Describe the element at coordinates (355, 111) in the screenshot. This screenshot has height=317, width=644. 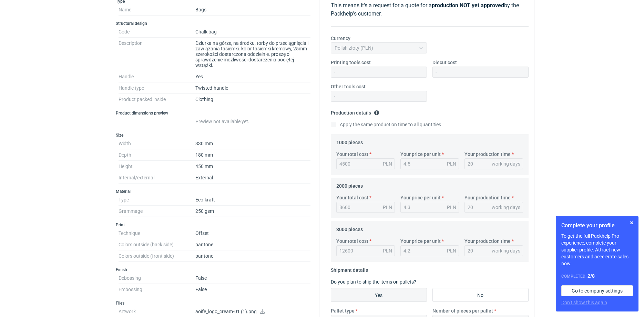
I see `legend: Production details` at that location.